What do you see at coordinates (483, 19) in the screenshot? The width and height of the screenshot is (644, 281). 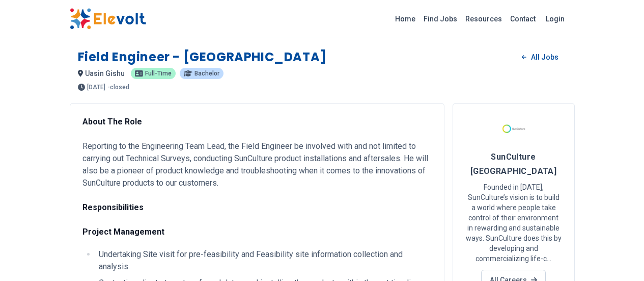 I see `a: Resources` at bounding box center [483, 19].